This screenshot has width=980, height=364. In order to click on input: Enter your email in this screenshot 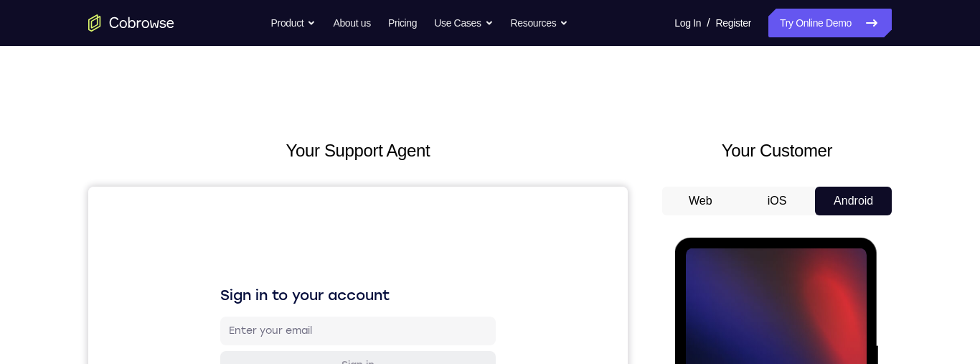, I will do `click(270, 144)`.